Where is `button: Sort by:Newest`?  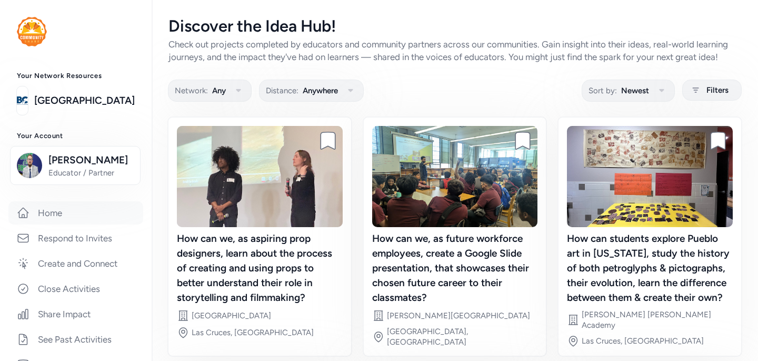
button: Sort by:Newest is located at coordinates (628, 91).